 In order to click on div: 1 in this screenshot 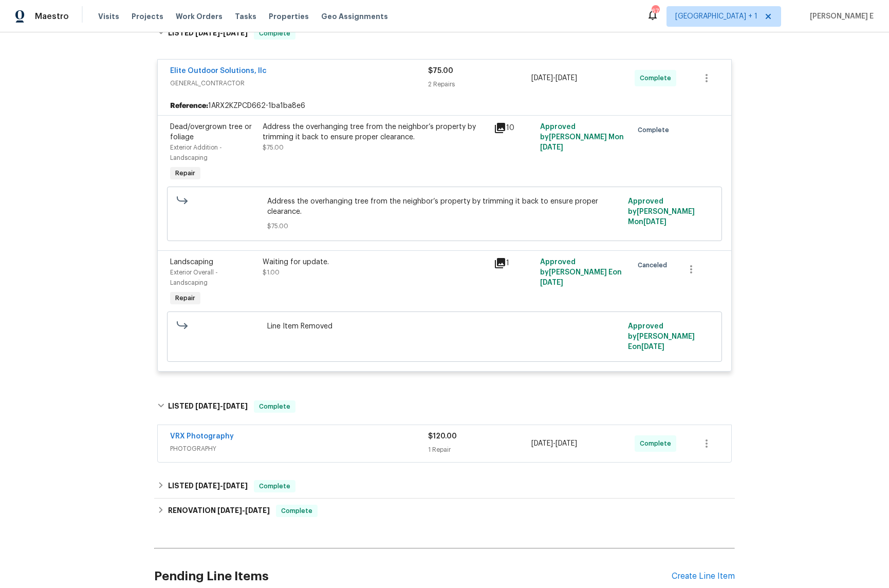, I will do `click(514, 263)`.